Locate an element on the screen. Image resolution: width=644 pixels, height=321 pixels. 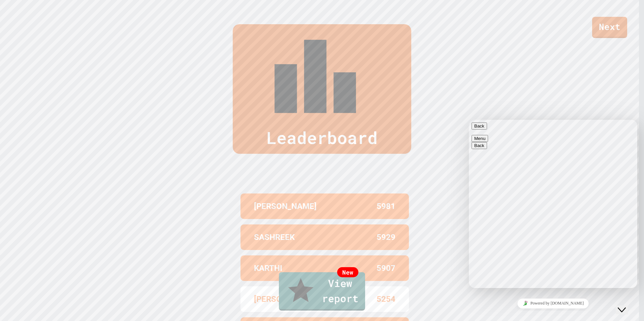
div: primary is located at coordinates (84, 6).